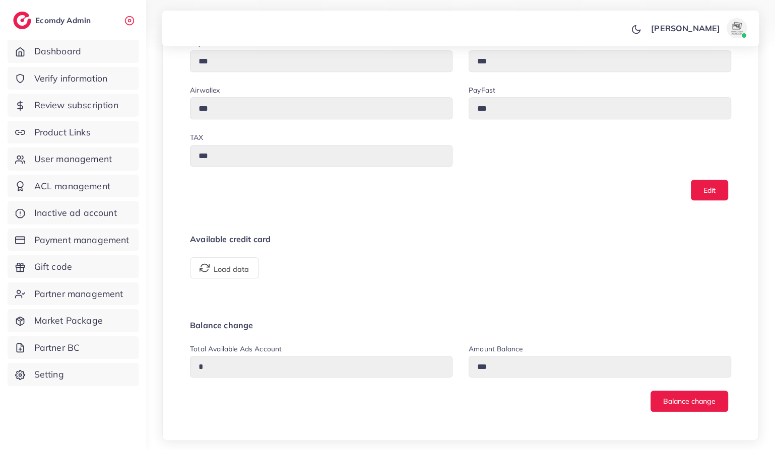 This screenshot has width=775, height=450. What do you see at coordinates (461, 239) in the screenshot?
I see `h4: Available credit card` at bounding box center [461, 239].